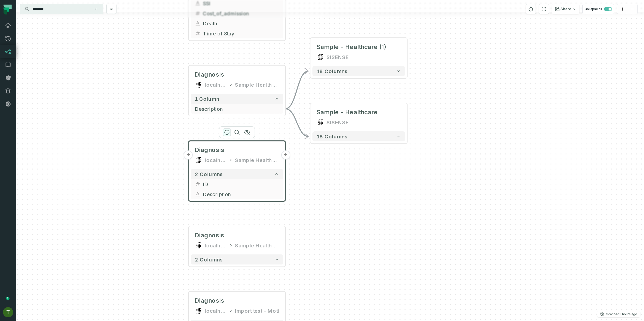 The height and width of the screenshot is (321, 644). I want to click on img: avatar of Tomer Galun, so click(8, 312).